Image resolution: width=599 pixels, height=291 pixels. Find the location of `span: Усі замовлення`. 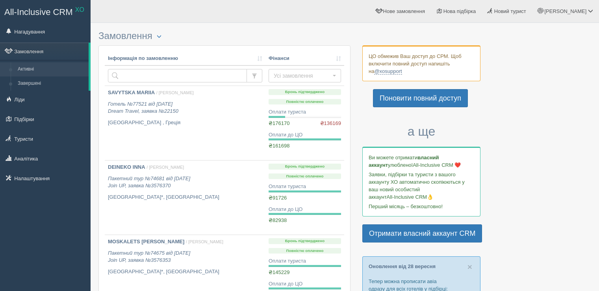

span: Усі замовлення is located at coordinates (302, 76).